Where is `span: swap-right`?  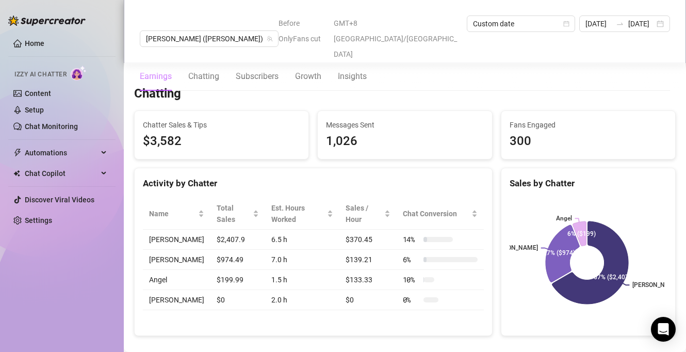
span: swap-right is located at coordinates (620, 24).